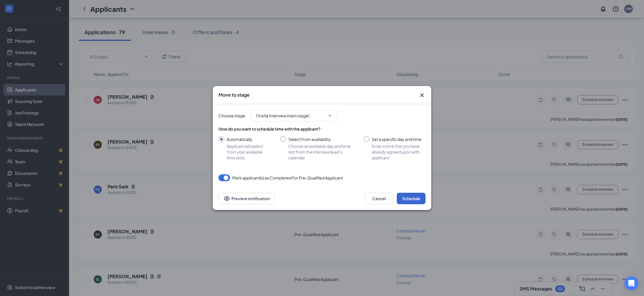 This screenshot has width=644, height=296. I want to click on span: Choose stage :, so click(232, 116).